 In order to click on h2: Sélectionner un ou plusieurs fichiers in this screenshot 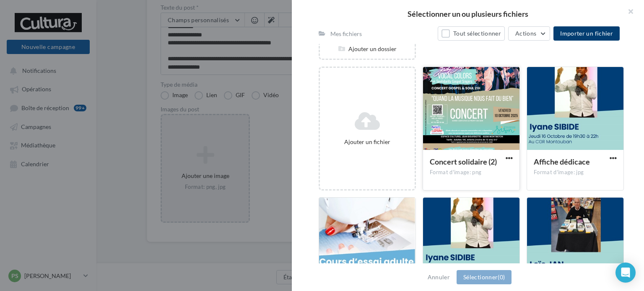, I will do `click(468, 14)`.